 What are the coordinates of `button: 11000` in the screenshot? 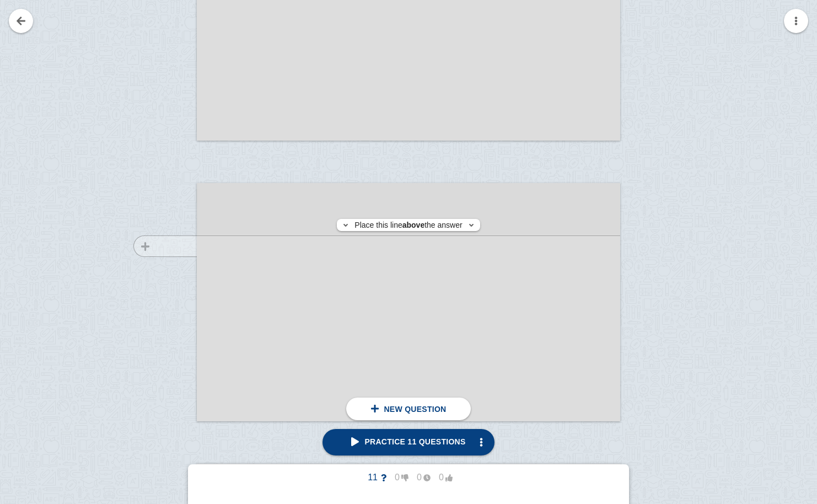 It's located at (408, 477).